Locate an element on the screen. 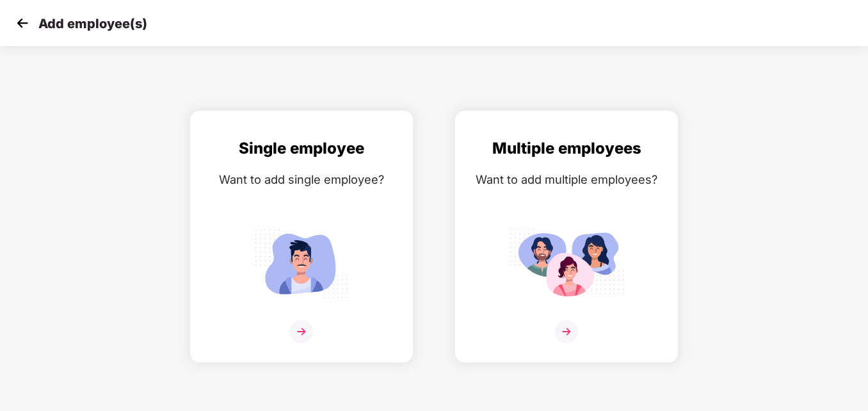 The width and height of the screenshot is (868, 411). img: svg+xml;base64,PHN2ZyB4bWxucz0iaHR0cDovL3d3dy53My5vcmcvMjAwMC9zdmciIGlkPSJTaW5nbGVfZW1wbG95ZWUiIH... is located at coordinates (302, 263).